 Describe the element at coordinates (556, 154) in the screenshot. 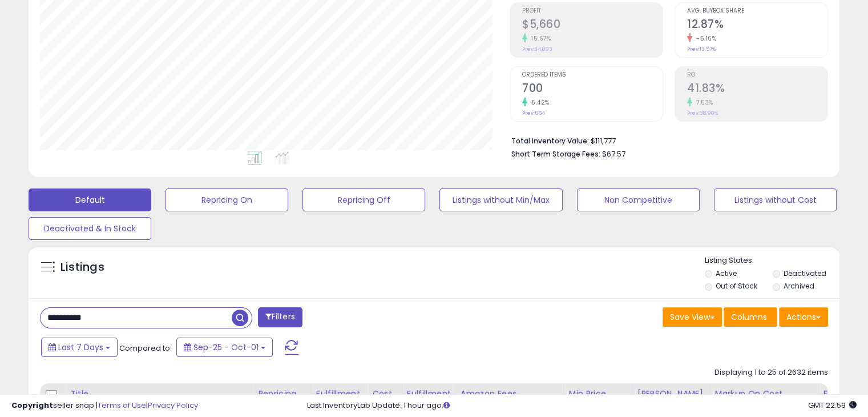

I see `b: Short Term Storage Fees:` at that location.